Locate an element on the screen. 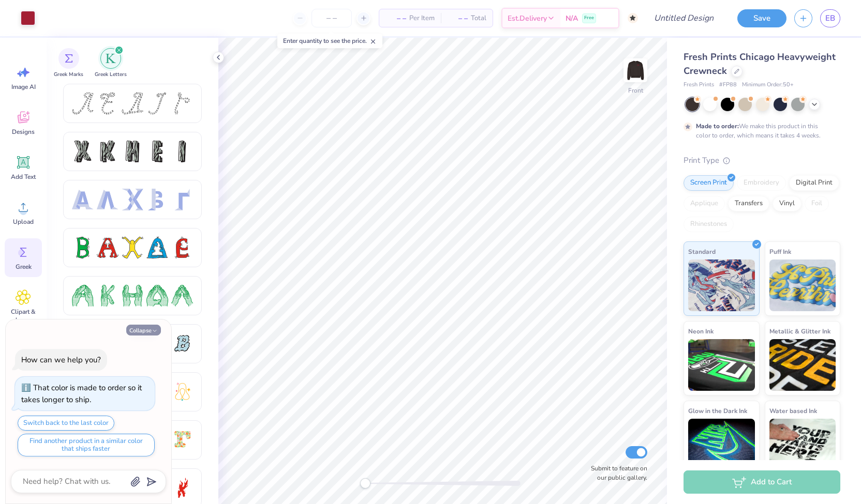 The width and height of the screenshot is (861, 504). button: Switch back to the last color is located at coordinates (66, 423).